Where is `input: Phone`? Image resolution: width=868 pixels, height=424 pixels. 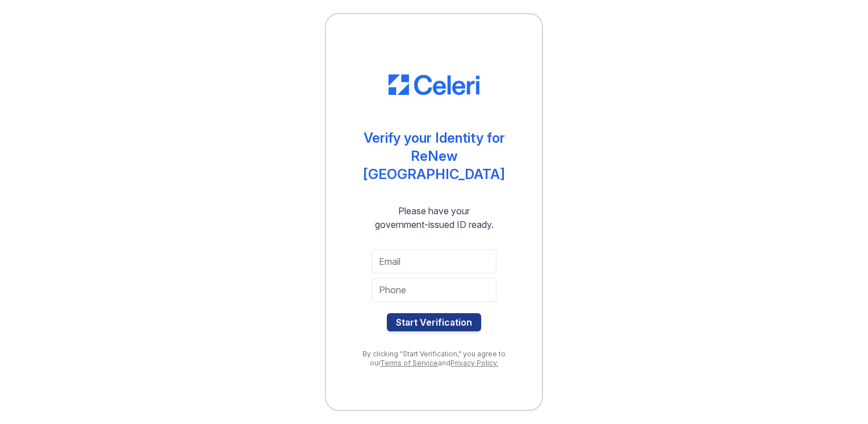 input: Phone is located at coordinates (434, 290).